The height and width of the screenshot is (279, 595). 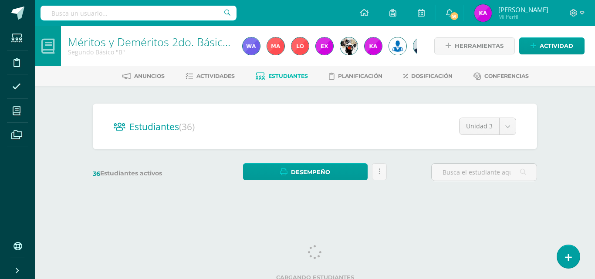 I want to click on span: Dosificación, so click(x=431, y=76).